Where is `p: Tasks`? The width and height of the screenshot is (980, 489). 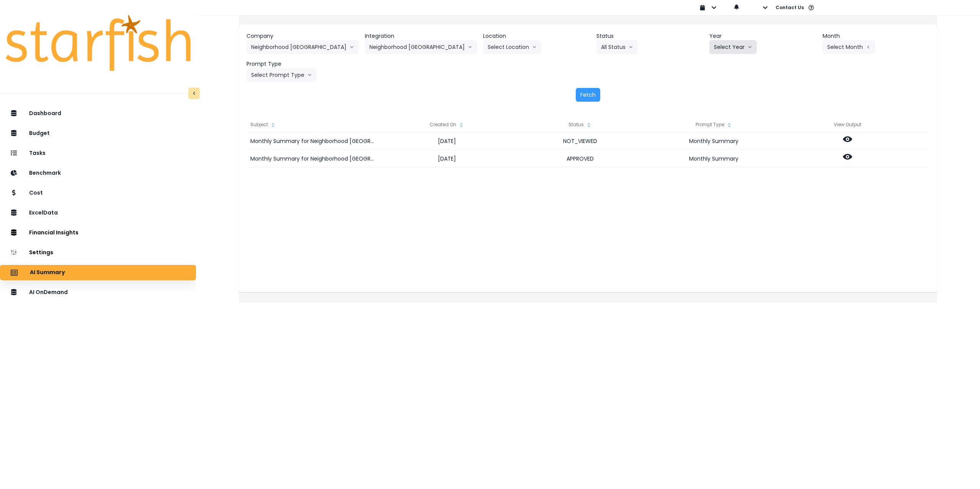 p: Tasks is located at coordinates (37, 153).